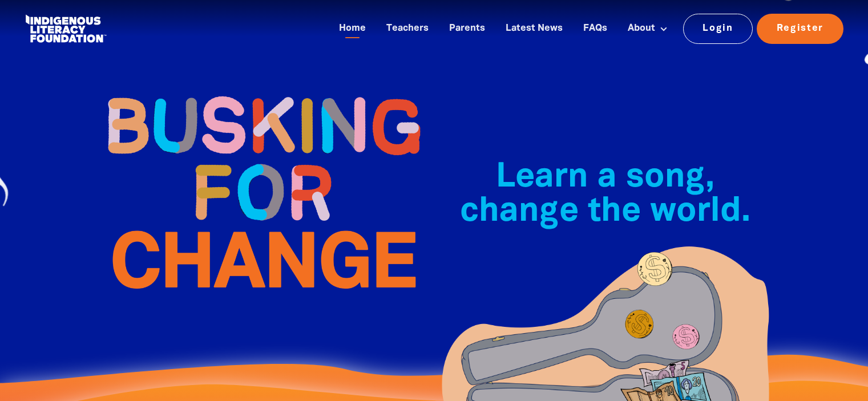  I want to click on a: FAQs, so click(596, 29).